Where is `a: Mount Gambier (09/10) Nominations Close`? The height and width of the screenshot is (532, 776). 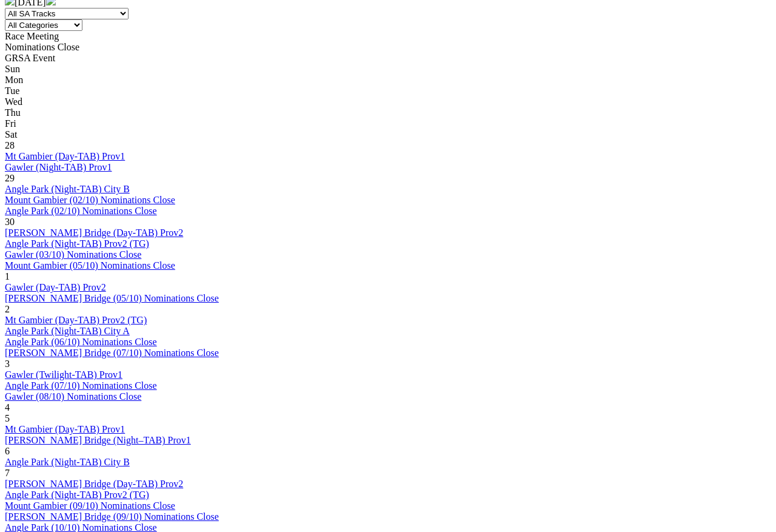
a: Mount Gambier (09/10) Nominations Close is located at coordinates (89, 505).